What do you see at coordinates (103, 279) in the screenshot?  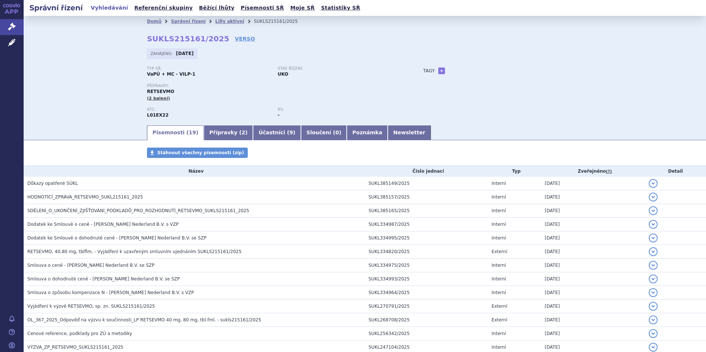 I see `span: Smlouva o dohodnuté ceně - Eli Lilly Nederland B.V. se SZP` at bounding box center [103, 279].